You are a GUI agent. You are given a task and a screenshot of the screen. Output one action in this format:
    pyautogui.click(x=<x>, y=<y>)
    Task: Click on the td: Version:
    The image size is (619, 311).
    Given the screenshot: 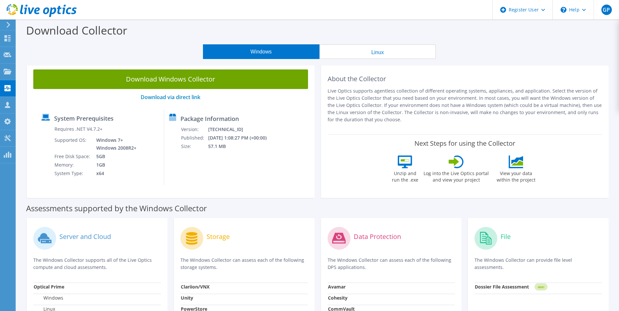 What is the action you would take?
    pyautogui.click(x=194, y=130)
    